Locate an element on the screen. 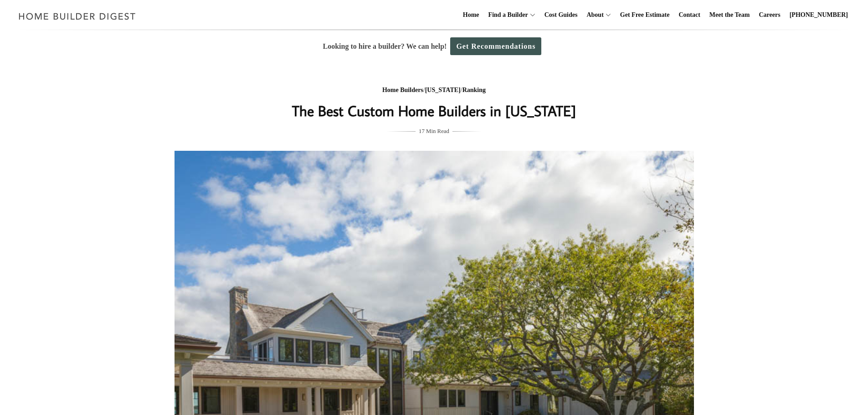 This screenshot has width=868, height=415. a: Meet the Team is located at coordinates (729, 15).